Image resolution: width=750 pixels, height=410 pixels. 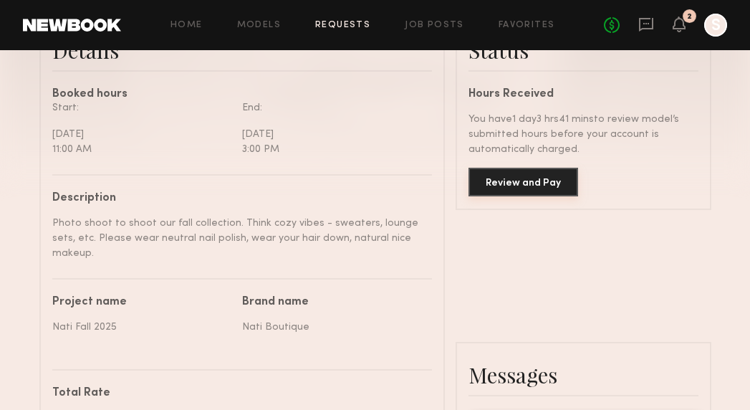 What do you see at coordinates (242, 95) in the screenshot?
I see `div: Booked hours` at bounding box center [242, 95].